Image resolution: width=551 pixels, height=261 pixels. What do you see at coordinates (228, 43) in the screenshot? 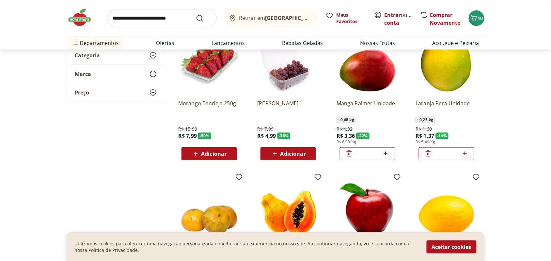
I see `a: Lançamentos` at bounding box center [228, 43].